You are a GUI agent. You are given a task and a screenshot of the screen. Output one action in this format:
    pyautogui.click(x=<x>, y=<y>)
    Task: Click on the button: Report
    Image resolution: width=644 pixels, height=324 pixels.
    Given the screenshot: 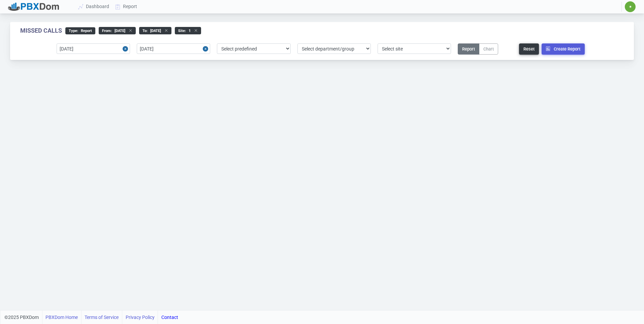 What is the action you would take?
    pyautogui.click(x=469, y=49)
    